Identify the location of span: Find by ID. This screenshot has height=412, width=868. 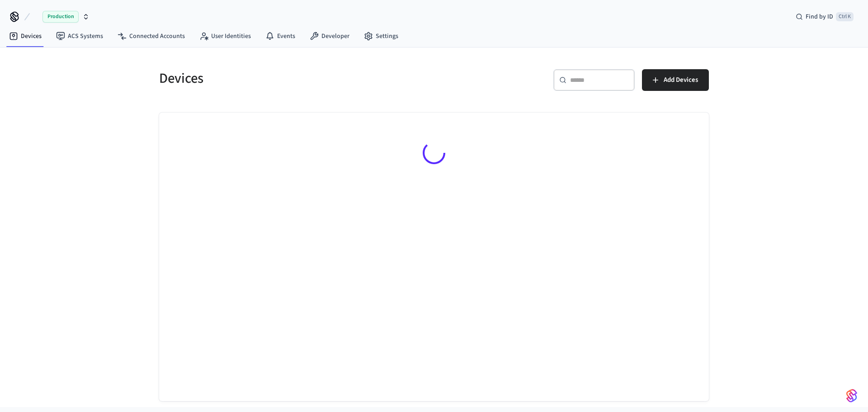
(820, 17).